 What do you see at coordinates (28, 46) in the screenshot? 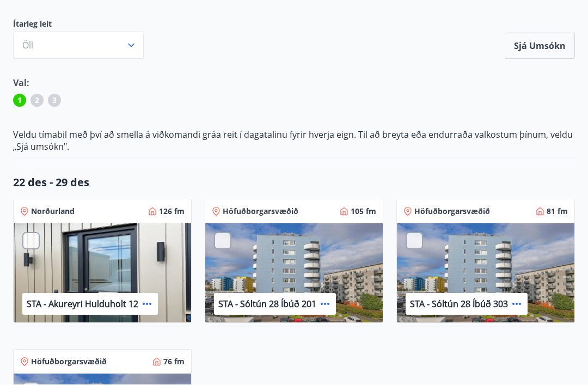
I see `span: Öll` at bounding box center [28, 46].